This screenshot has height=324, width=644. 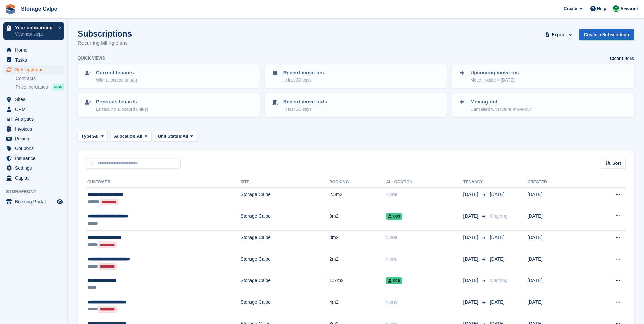 I want to click on p: Your onboarding, so click(x=35, y=28).